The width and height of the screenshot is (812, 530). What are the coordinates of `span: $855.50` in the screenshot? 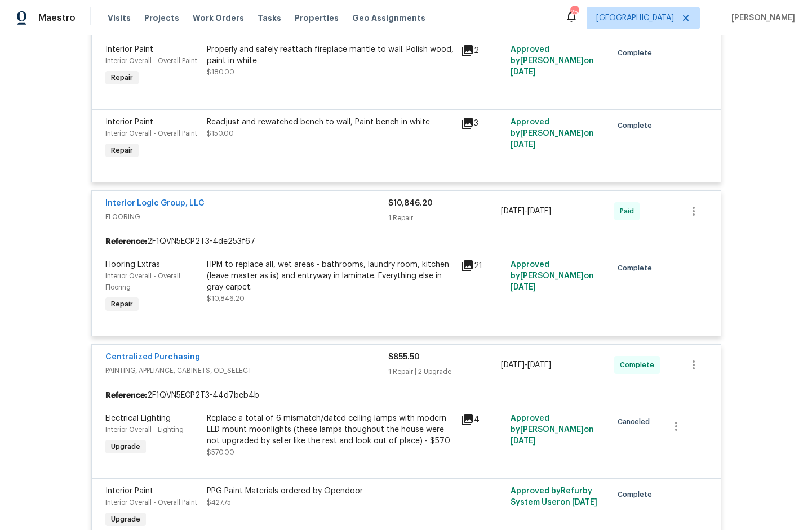 It's located at (404, 358).